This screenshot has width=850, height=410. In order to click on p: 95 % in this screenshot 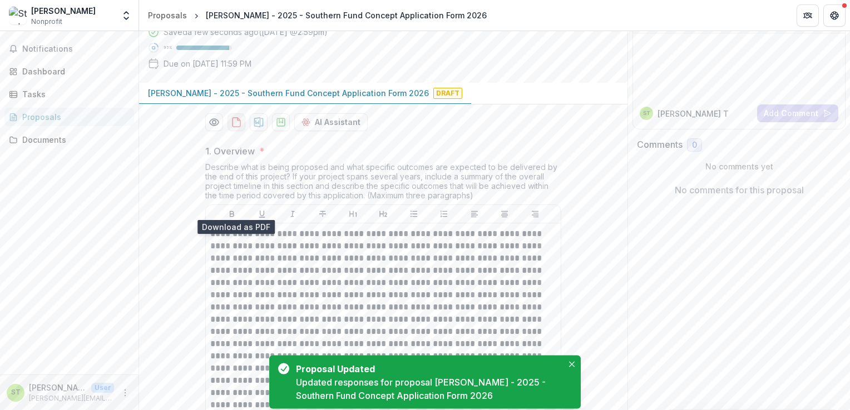, I will do `click(167, 48)`.